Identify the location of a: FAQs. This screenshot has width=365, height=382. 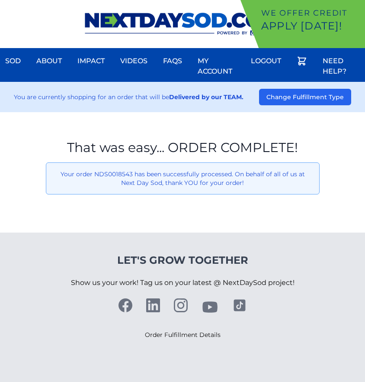
(173, 61).